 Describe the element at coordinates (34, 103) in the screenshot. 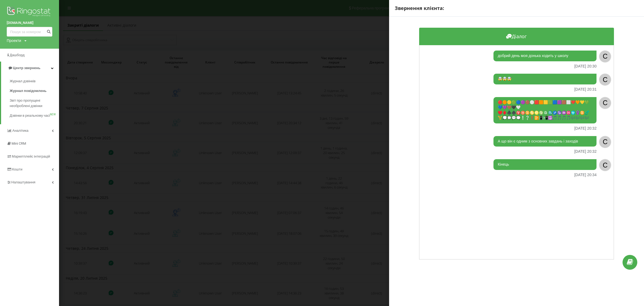

I see `a: Звіт про пропущені необроблені дзвінки` at that location.